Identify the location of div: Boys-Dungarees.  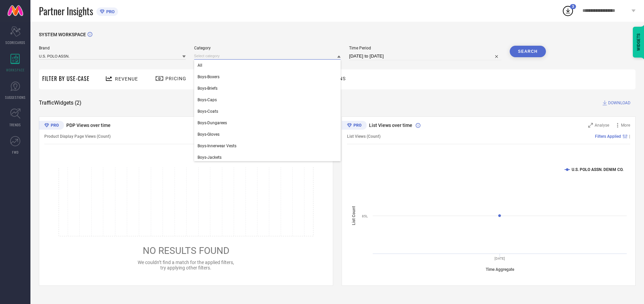
(267, 123).